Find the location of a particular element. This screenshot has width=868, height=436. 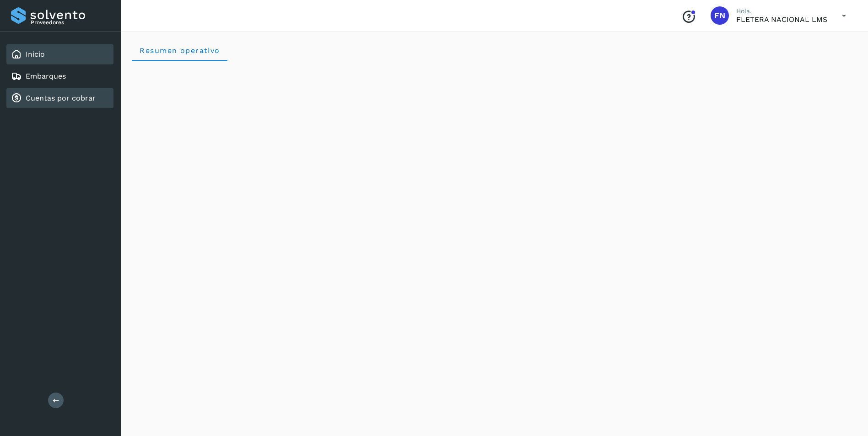

div: Inicio is located at coordinates (60, 54).